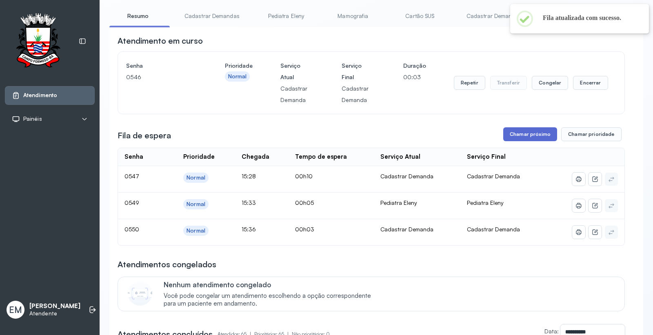 This screenshot has height=335, width=653. I want to click on button: Congelar, so click(550, 83).